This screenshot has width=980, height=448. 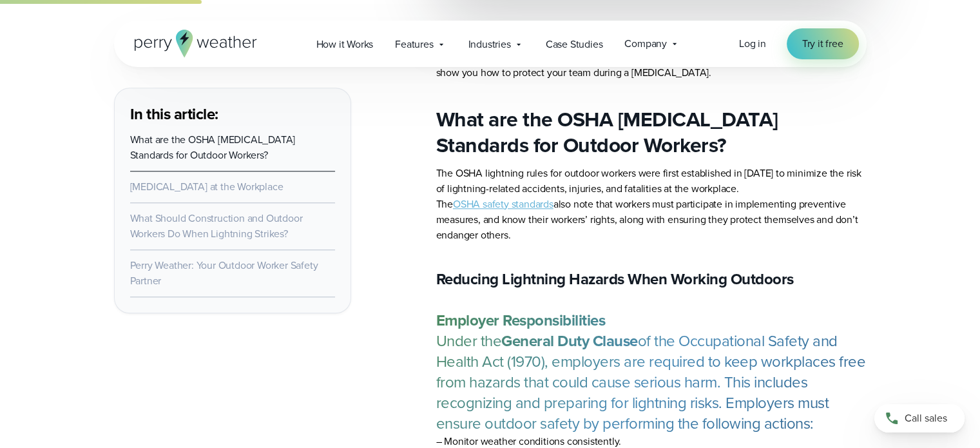 What do you see at coordinates (574, 44) in the screenshot?
I see `a: Case Studies` at bounding box center [574, 44].